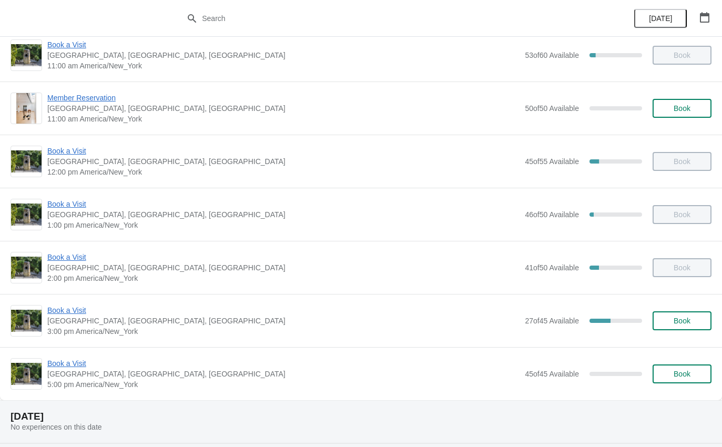 This screenshot has height=447, width=722. I want to click on input: Search, so click(371, 18).